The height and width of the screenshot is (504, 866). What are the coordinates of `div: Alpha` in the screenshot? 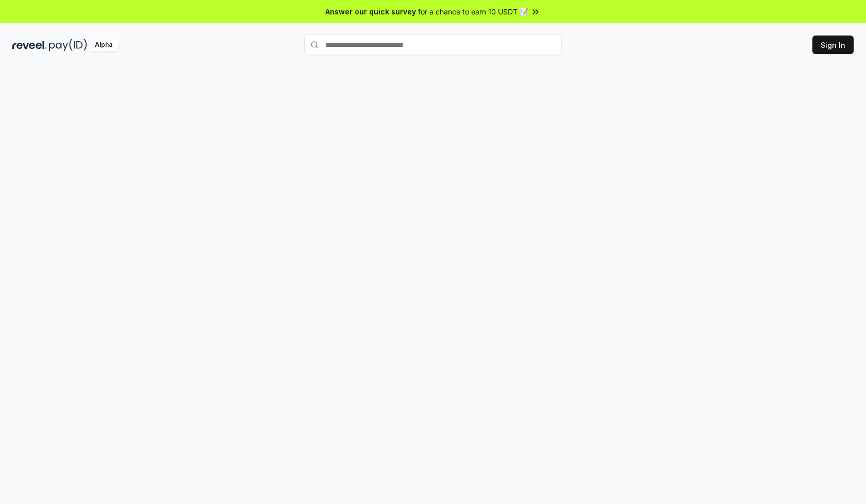 It's located at (104, 45).